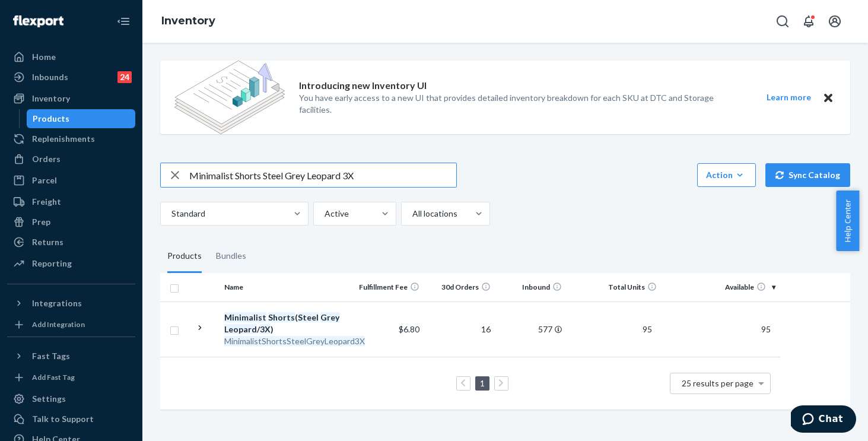 Image resolution: width=868 pixels, height=441 pixels. Describe the element at coordinates (71, 202) in the screenshot. I see `a: Freight` at that location.